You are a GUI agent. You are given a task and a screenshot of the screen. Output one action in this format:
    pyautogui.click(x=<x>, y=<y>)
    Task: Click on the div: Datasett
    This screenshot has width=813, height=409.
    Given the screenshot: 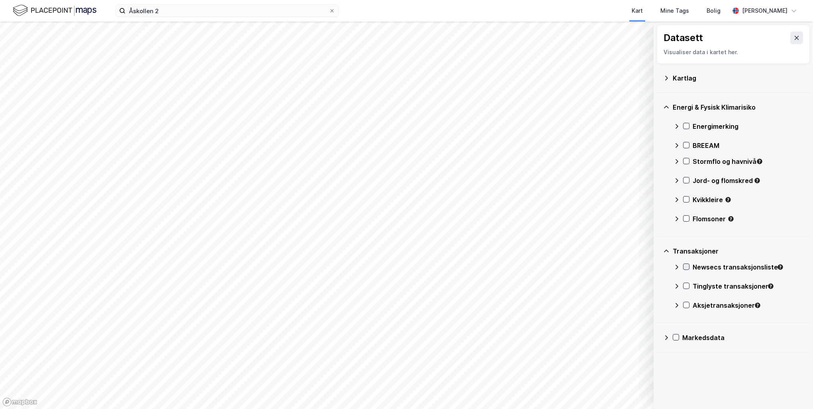 What is the action you would take?
    pyautogui.click(x=683, y=38)
    